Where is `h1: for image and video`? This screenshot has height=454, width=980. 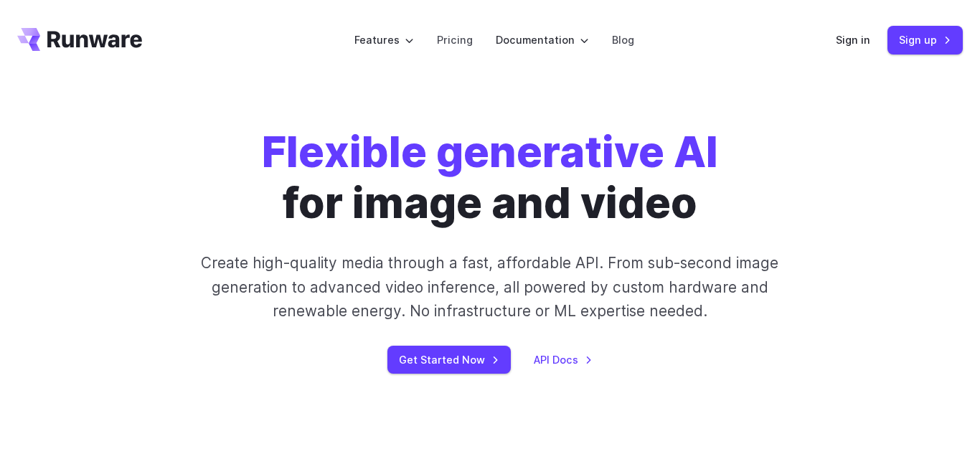
h1: for image and video is located at coordinates (490, 177).